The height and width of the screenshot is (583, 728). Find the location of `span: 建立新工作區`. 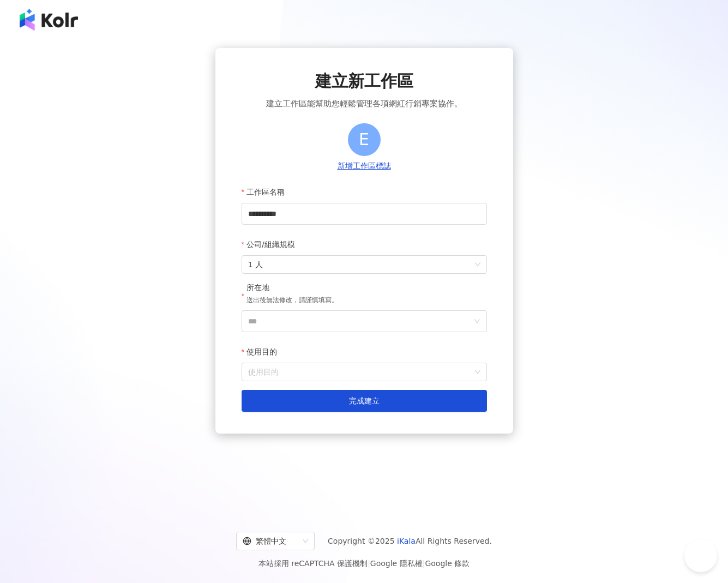

span: 建立新工作區 is located at coordinates (365, 81).